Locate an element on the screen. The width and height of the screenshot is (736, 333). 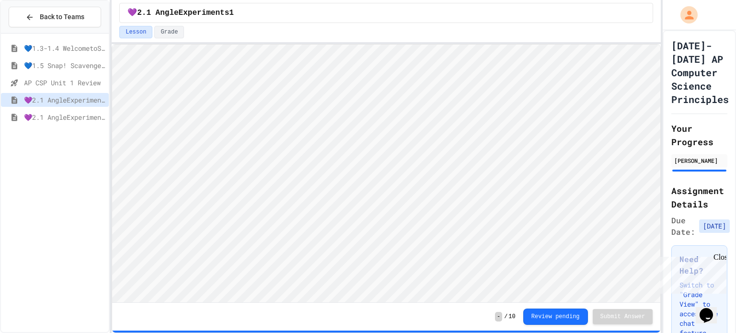
button: Grade is located at coordinates (169, 32).